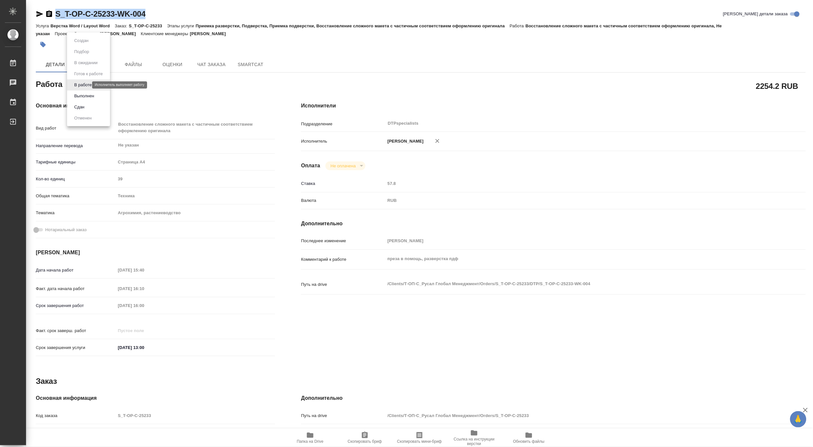 The image size is (813, 447). What do you see at coordinates (84, 96) in the screenshot?
I see `button: Выполнен` at bounding box center [84, 96].